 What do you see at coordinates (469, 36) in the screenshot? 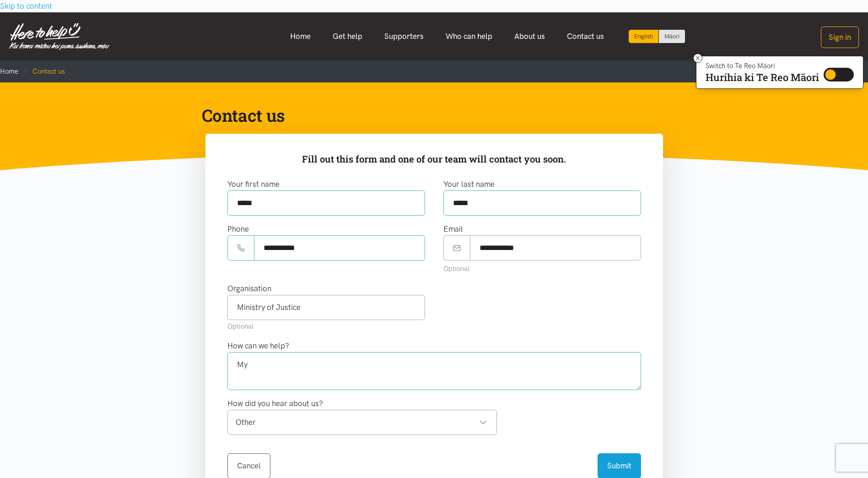
I see `a: Who can help` at bounding box center [469, 36].